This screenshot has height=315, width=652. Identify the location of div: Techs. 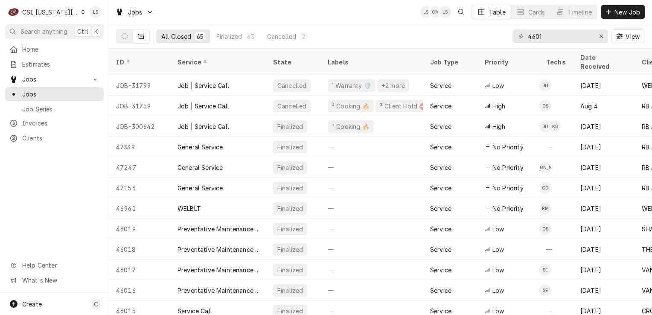
(556, 62).